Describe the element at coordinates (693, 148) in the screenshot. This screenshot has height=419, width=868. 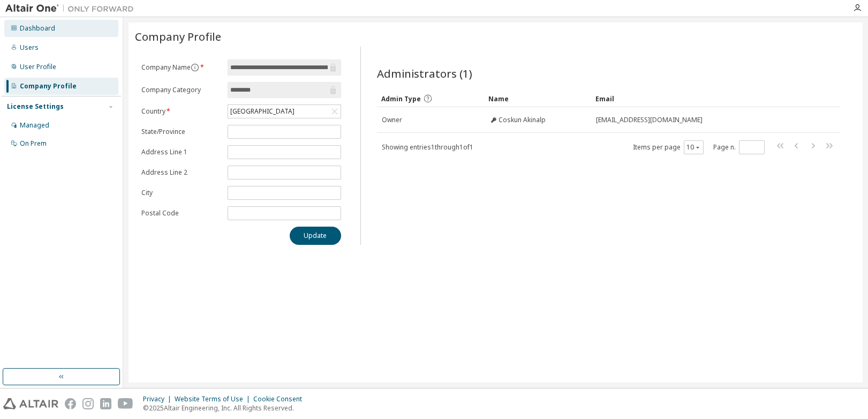
I see `button: 10` at that location.